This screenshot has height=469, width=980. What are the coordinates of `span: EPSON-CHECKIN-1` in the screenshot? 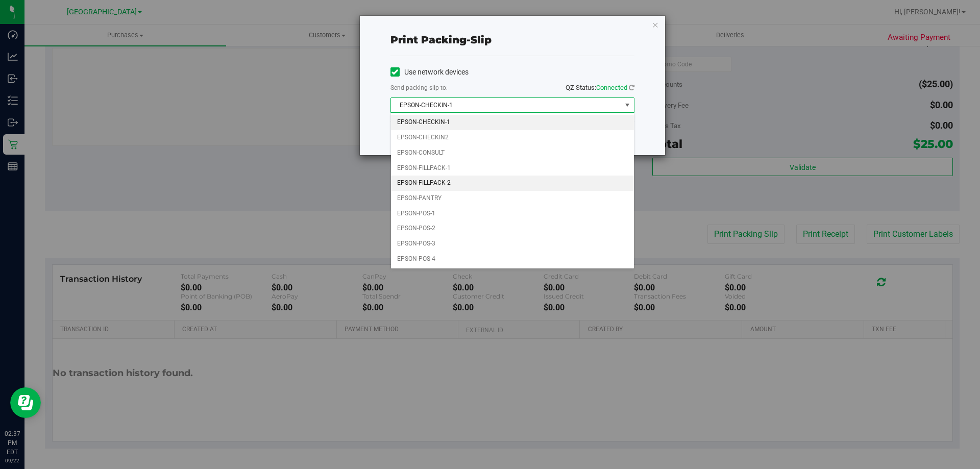 It's located at (506, 105).